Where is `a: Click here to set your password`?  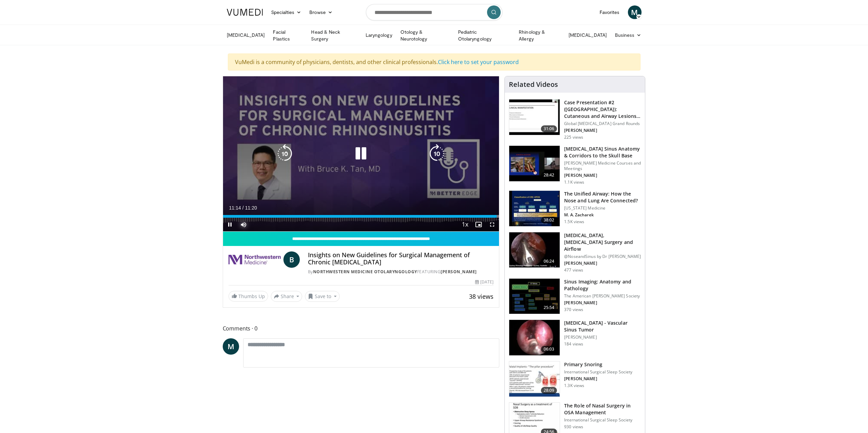
a: Click here to set your password is located at coordinates (478, 62).